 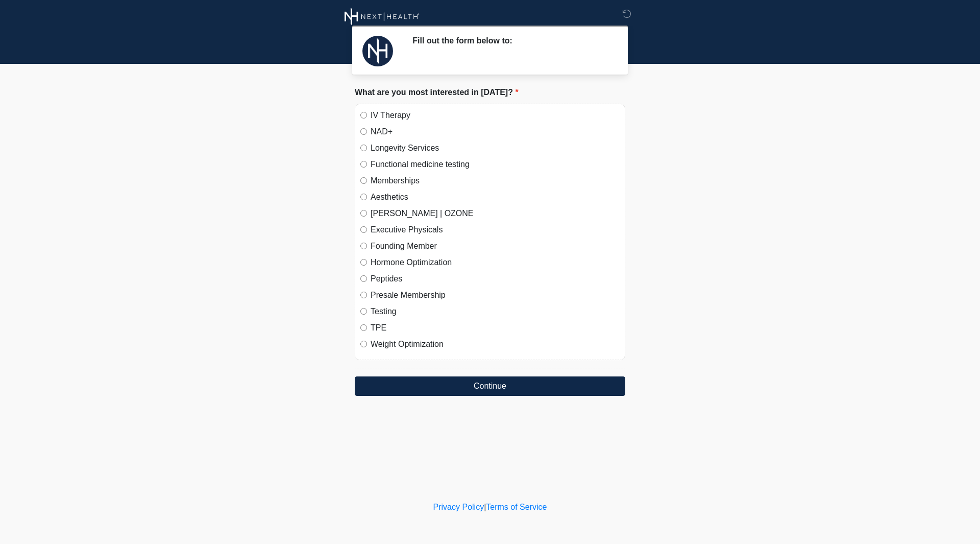 I want to click on input: Aesthetics, so click(x=364, y=197).